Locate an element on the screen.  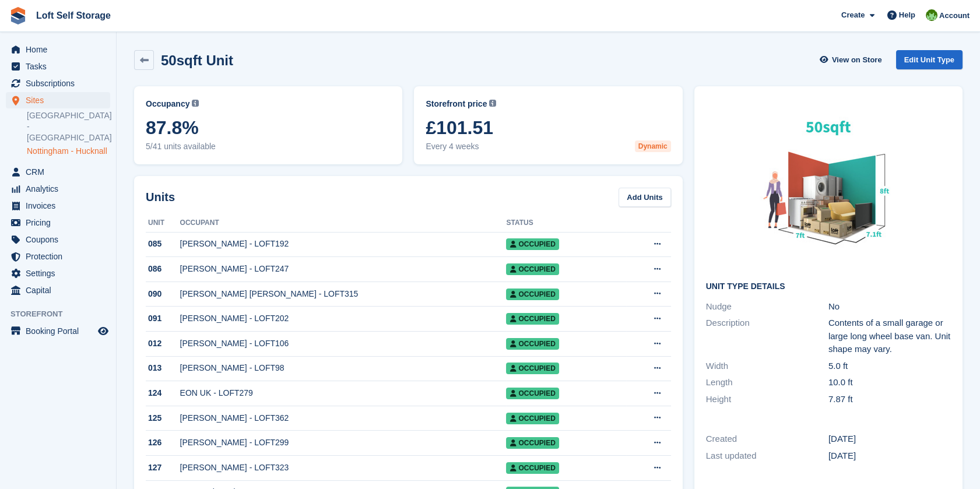
h2: 50sqft Unit is located at coordinates (197, 60).